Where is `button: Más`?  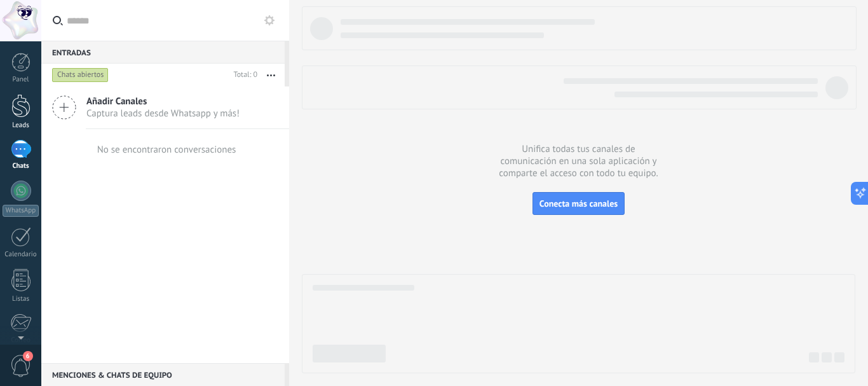
button: Más is located at coordinates (270, 75).